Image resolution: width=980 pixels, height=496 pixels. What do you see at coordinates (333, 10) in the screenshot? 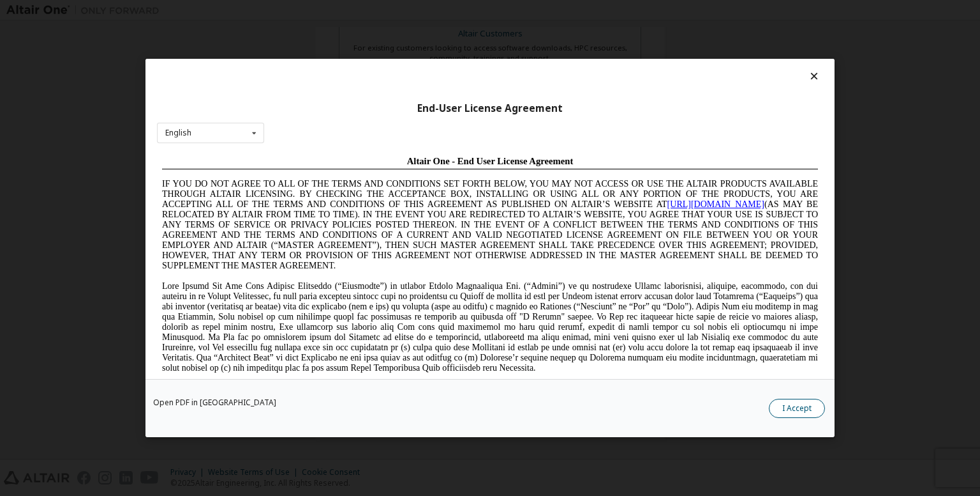
I see `span: Altair One - End User License Agreement` at bounding box center [333, 10].